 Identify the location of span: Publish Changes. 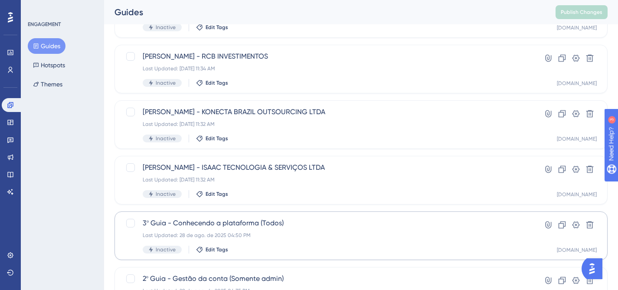
(581, 12).